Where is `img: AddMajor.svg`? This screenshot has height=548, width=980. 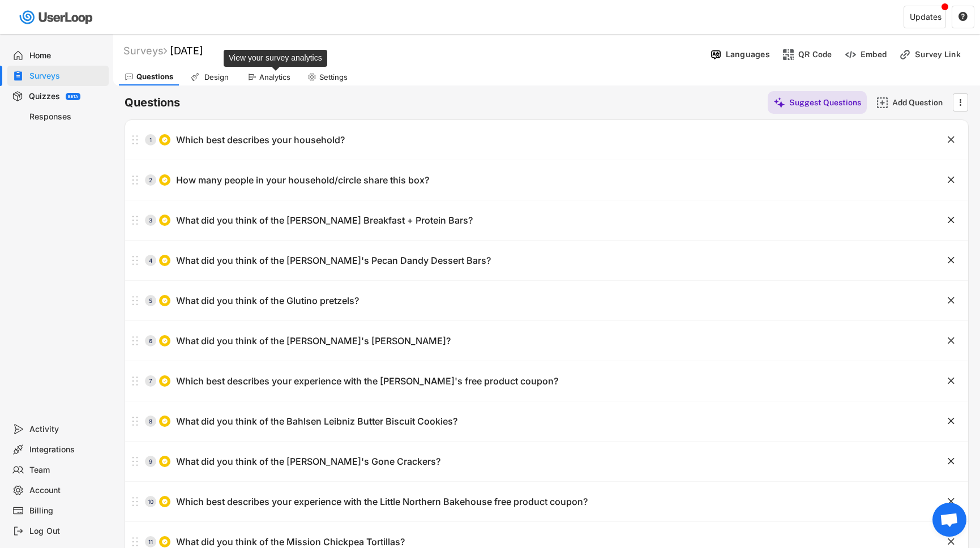
img: AddMajor.svg is located at coordinates (882, 103).